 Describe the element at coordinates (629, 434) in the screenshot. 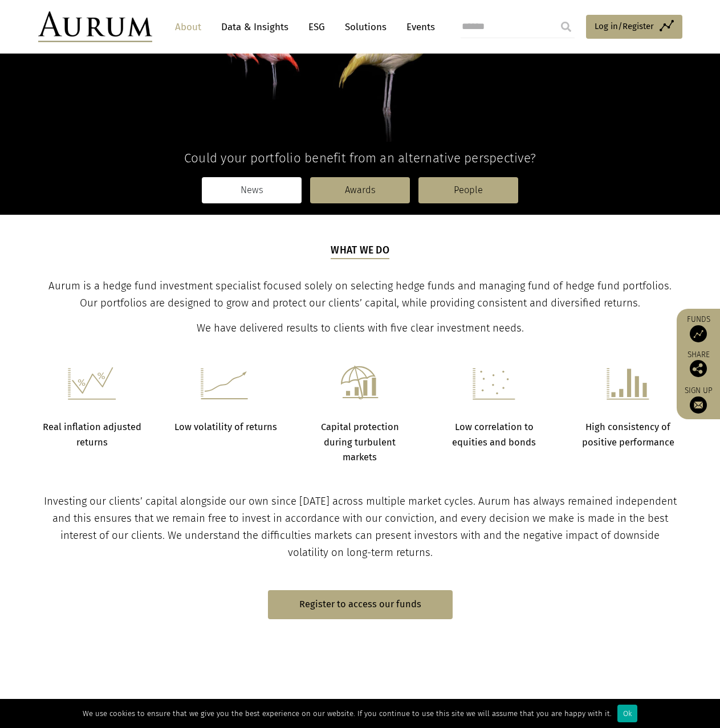

I see `strong: High consistency of positive performance` at that location.